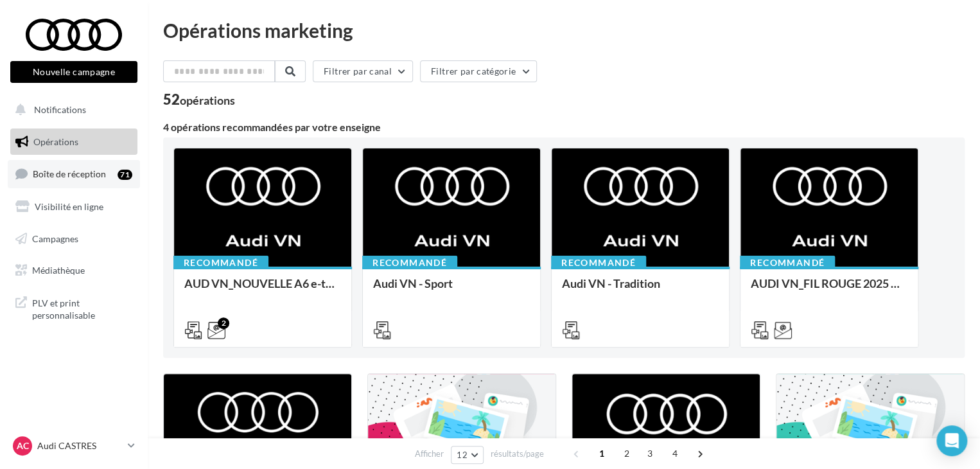 This screenshot has width=980, height=469. What do you see at coordinates (262, 289) in the screenshot?
I see `div: AUD VN_NOUVELLE A6 e-tron` at bounding box center [262, 289].